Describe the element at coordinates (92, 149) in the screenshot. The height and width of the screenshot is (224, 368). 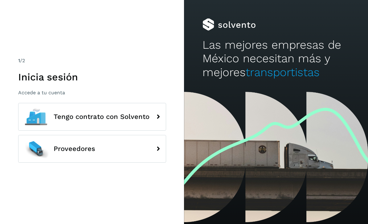
I see `button: Proveedores` at that location.